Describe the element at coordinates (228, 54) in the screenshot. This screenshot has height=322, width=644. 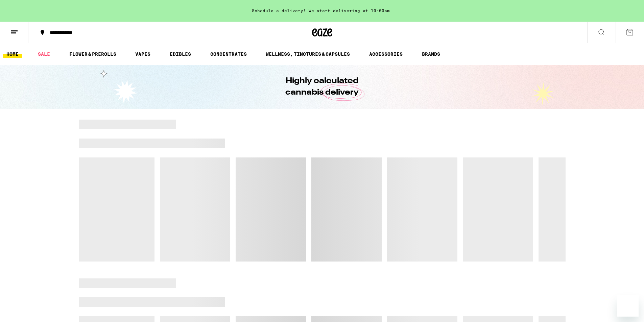
I see `a: CONCENTRATES` at that location.